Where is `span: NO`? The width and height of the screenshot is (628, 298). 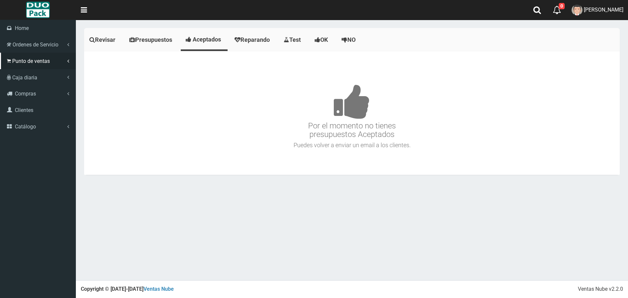
span: NO is located at coordinates (351, 40).